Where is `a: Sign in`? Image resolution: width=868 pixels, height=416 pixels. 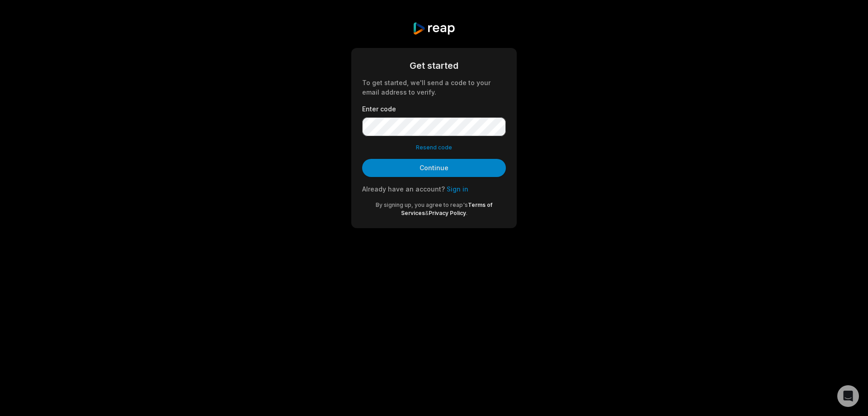
a: Sign in is located at coordinates (458, 189).